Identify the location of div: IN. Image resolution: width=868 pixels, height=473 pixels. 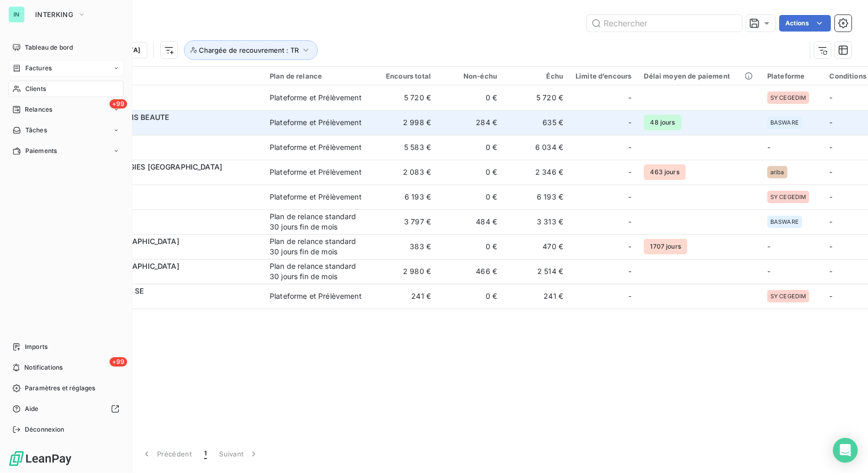
(16, 15).